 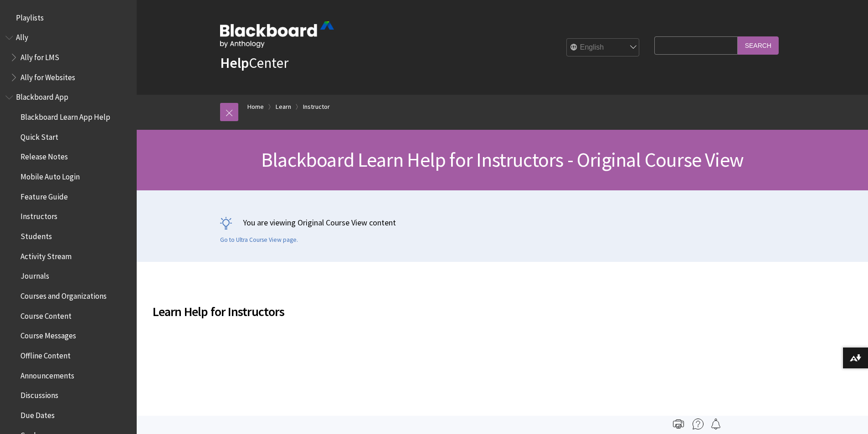 What do you see at coordinates (50, 175) in the screenshot?
I see `span: Mobile Auto Login` at bounding box center [50, 175].